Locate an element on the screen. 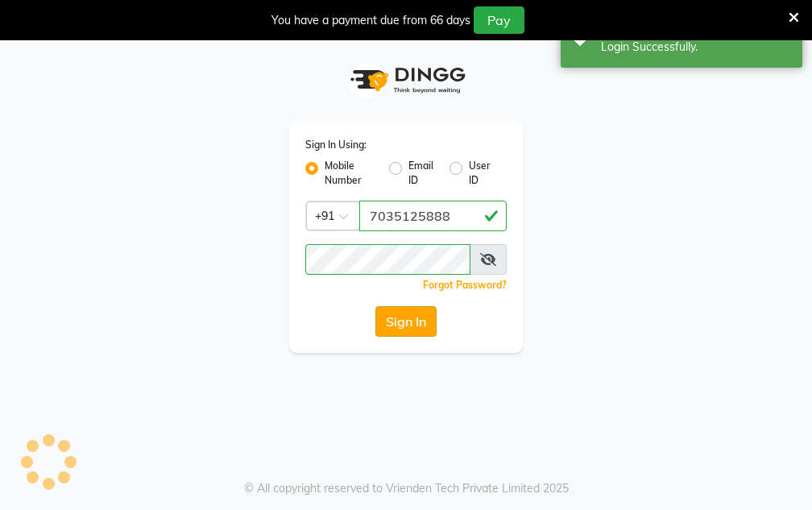 The height and width of the screenshot is (510, 812). label: User ID is located at coordinates (481, 173).